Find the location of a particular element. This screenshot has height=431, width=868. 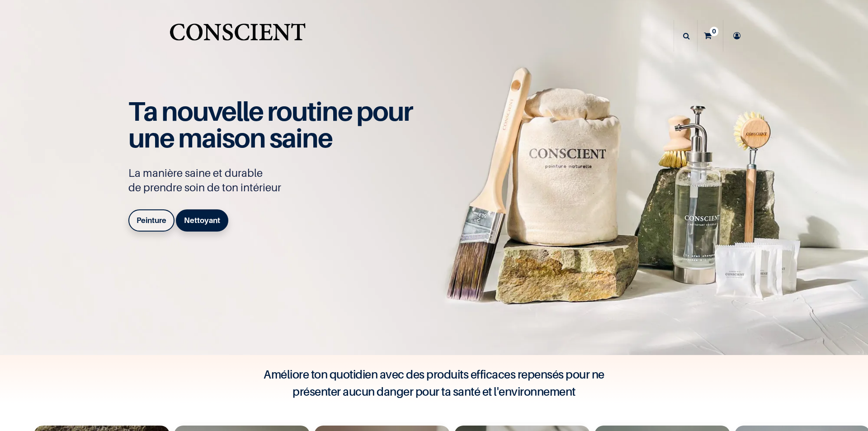

sup: 0 is located at coordinates (713, 31).